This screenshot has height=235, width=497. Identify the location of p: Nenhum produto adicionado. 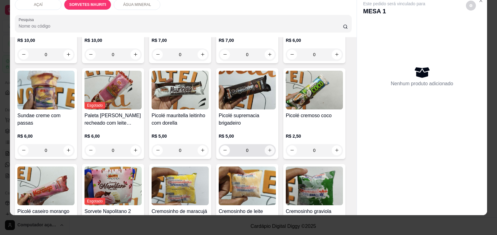
(422, 84).